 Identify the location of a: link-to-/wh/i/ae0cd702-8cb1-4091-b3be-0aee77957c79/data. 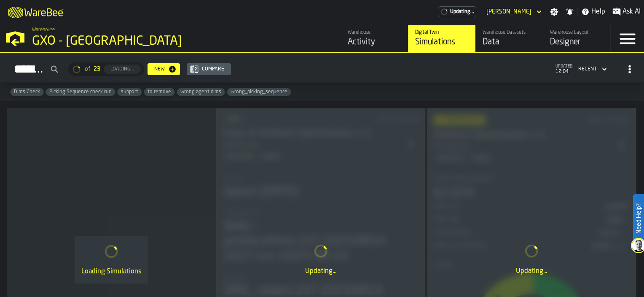
(508, 39).